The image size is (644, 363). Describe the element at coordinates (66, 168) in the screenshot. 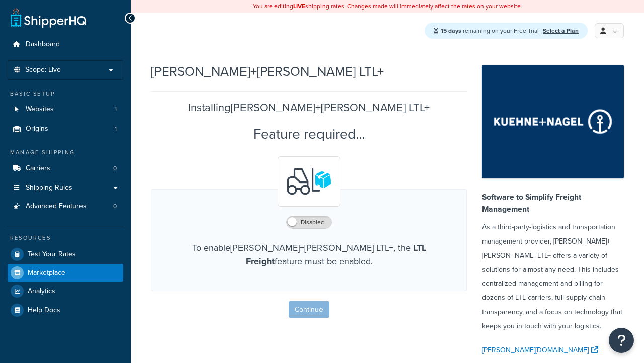

I see `a: Carriers0` at that location.